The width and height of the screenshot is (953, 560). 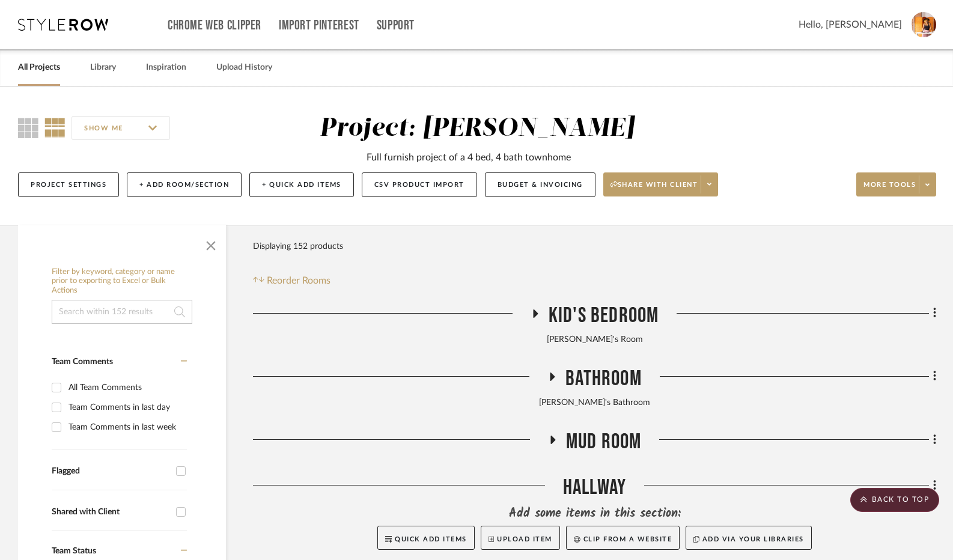 What do you see at coordinates (301, 185) in the screenshot?
I see `button: + Quick Add Items` at bounding box center [301, 185].